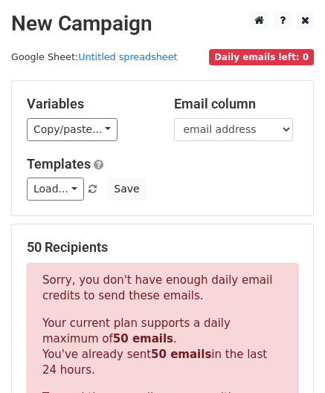 This screenshot has width=325, height=393. What do you see at coordinates (162, 289) in the screenshot?
I see `p: Sorry, you don't have enough daily email credits to send these emails.` at bounding box center [162, 289].